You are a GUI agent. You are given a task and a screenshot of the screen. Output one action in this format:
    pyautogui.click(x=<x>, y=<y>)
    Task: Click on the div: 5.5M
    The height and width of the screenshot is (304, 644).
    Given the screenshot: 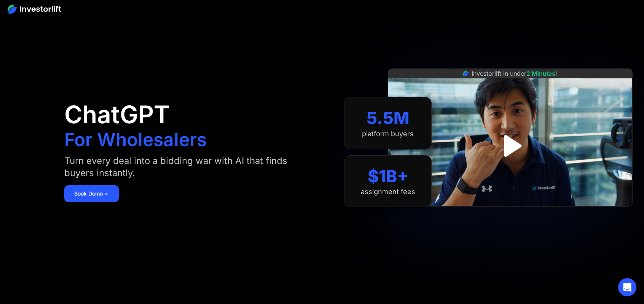 What is the action you would take?
    pyautogui.click(x=388, y=118)
    